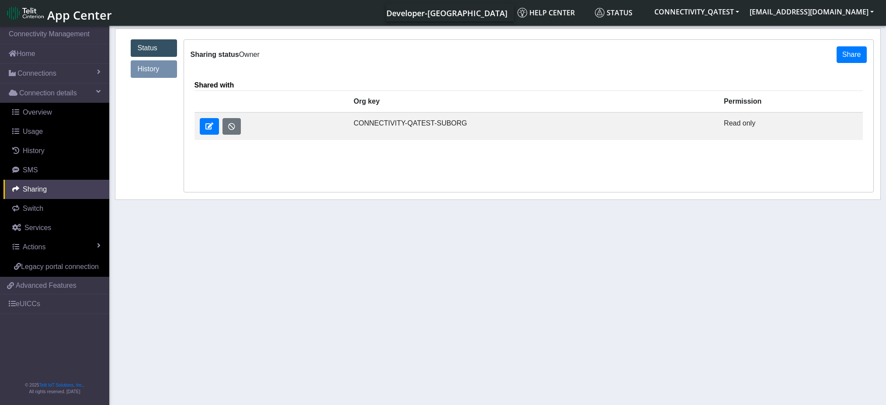  What do you see at coordinates (25, 13) in the screenshot?
I see `img: logo-telit-cinterion-gw-new.png` at bounding box center [25, 13].